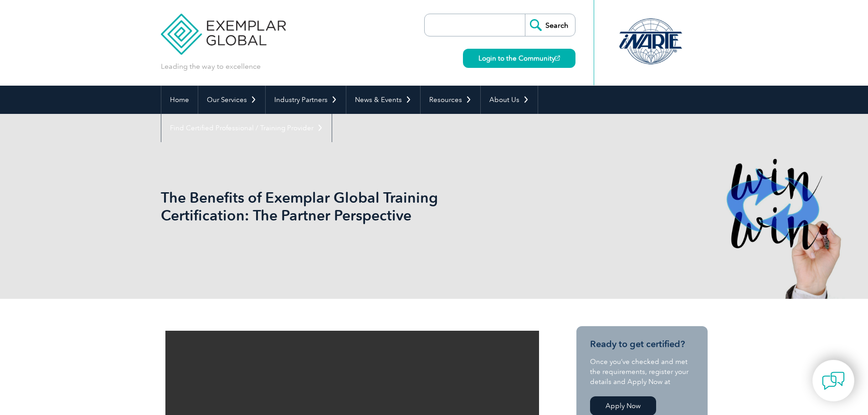  I want to click on a: News & Events, so click(383, 99).